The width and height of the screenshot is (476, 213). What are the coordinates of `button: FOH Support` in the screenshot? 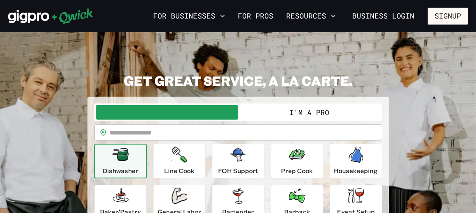 It's located at (238, 161).